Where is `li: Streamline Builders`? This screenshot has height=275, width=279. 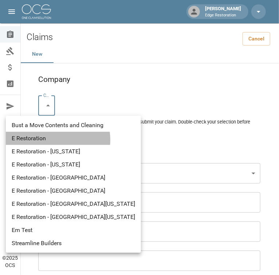
li: Streamline Builders is located at coordinates (73, 244).